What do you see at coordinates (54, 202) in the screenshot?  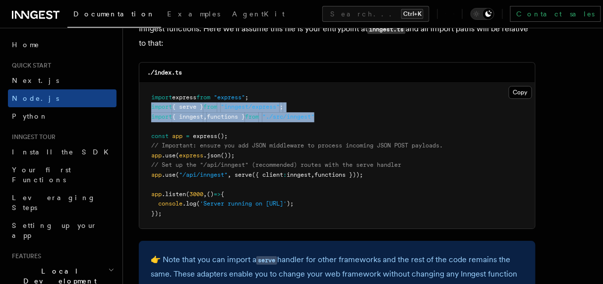 I see `span: Leveraging Steps` at bounding box center [54, 202].